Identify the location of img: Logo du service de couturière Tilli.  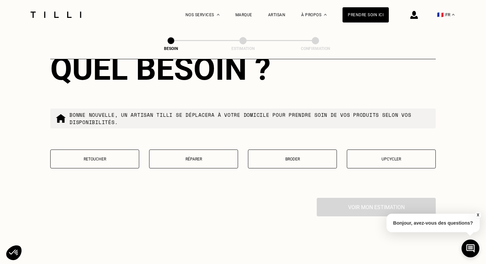
(56, 15).